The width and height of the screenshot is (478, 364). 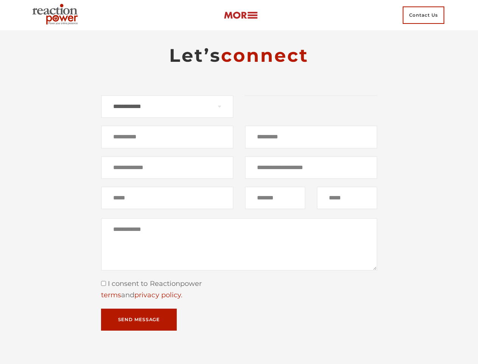 What do you see at coordinates (139, 319) in the screenshot?
I see `button: Send Message` at bounding box center [139, 319].